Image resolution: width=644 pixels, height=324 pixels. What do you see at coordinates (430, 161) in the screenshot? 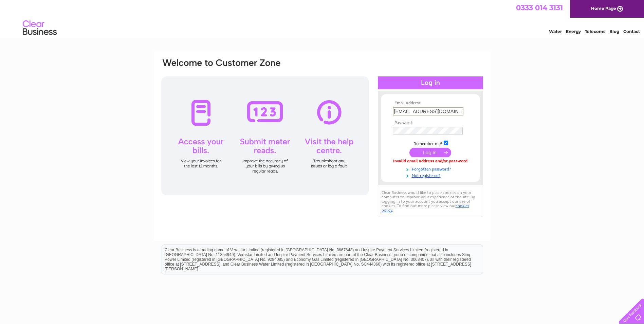
I see `div: Invalid email address and/or password` at bounding box center [430, 161].